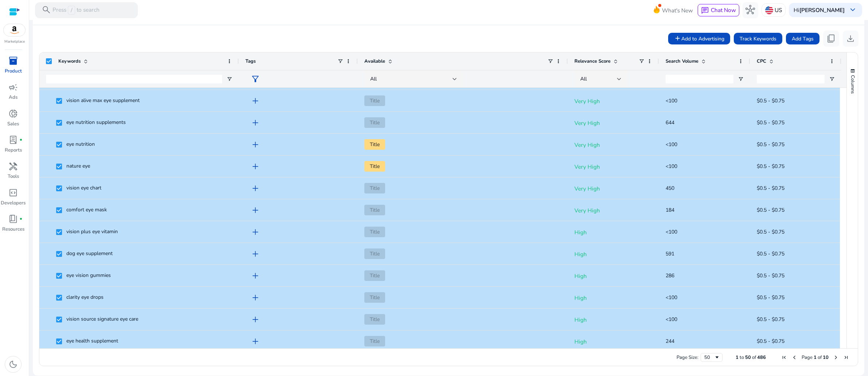 The height and width of the screenshot is (376, 868). What do you see at coordinates (851, 38) in the screenshot?
I see `button: download` at bounding box center [851, 38].